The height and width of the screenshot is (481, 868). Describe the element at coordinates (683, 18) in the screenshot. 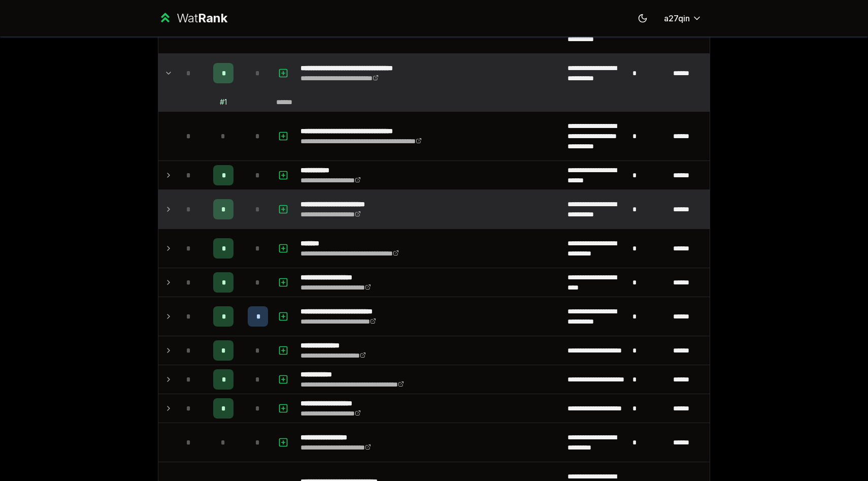

I see `button: a27qin` at that location.